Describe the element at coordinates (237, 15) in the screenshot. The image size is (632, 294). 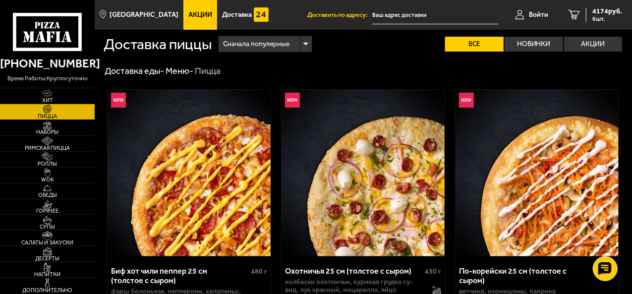
I see `span: Доставка` at that location.